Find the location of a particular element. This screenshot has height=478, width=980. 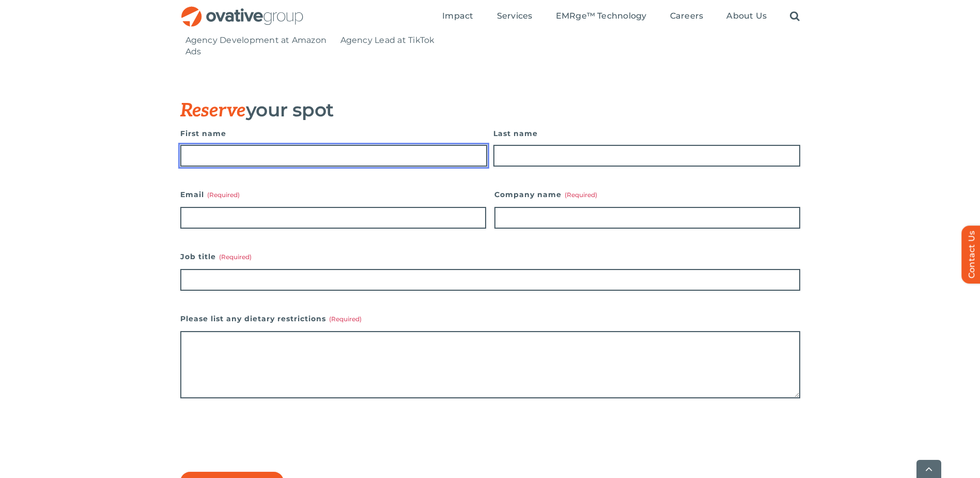

label: Please list any dietary restrictions is located at coordinates (490, 318).